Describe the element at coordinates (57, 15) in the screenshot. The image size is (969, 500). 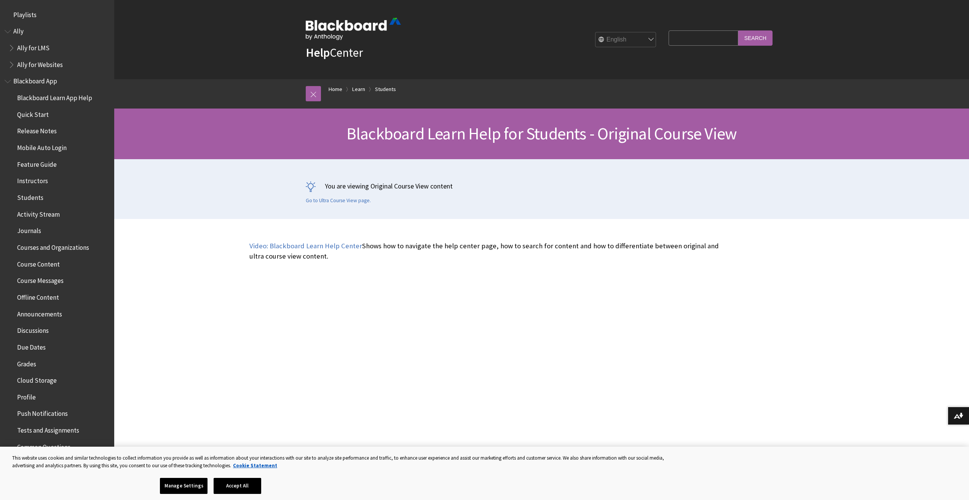
I see `nav: Book outline for Playlists` at that location.